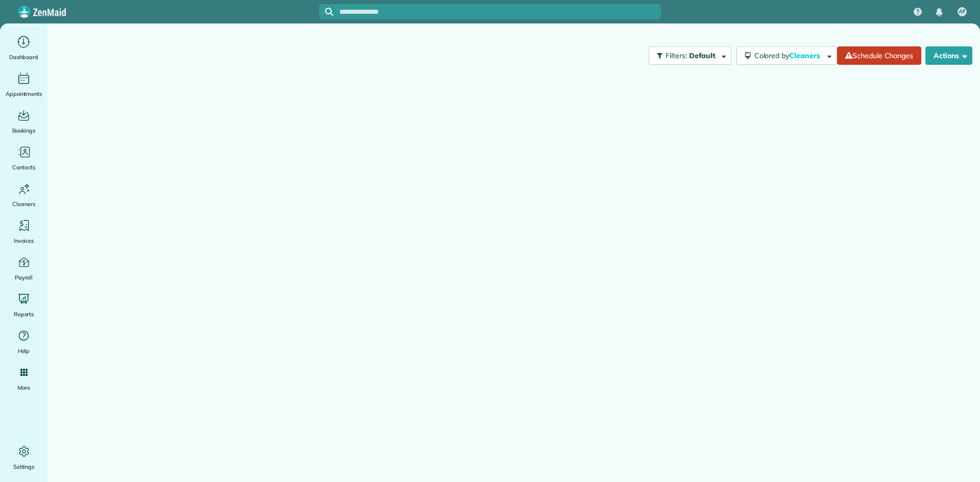 The image size is (980, 482). Describe the element at coordinates (23, 388) in the screenshot. I see `span: More` at that location.